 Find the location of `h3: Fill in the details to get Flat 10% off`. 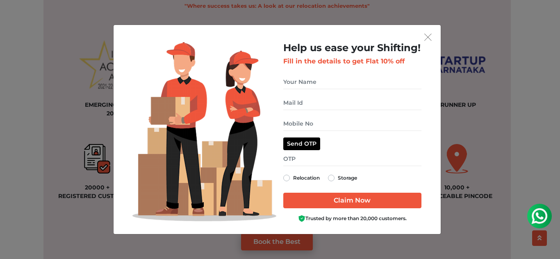

h3: Fill in the details to get Flat 10% off is located at coordinates (352, 61).